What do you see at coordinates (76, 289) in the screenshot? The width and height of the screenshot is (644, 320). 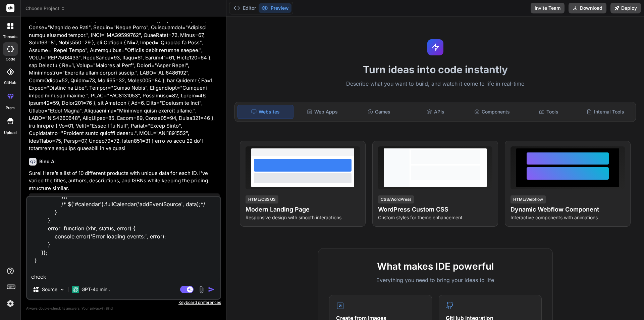 I see `img: GPT-4o mini` at bounding box center [76, 289].